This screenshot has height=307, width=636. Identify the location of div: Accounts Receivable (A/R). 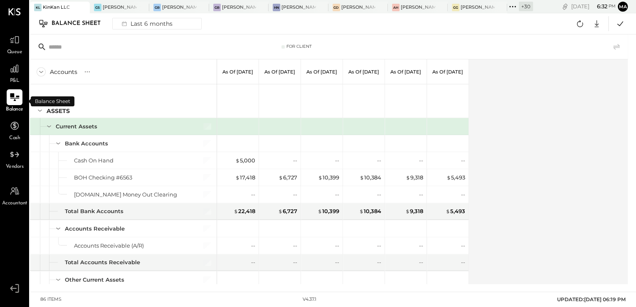
(109, 246).